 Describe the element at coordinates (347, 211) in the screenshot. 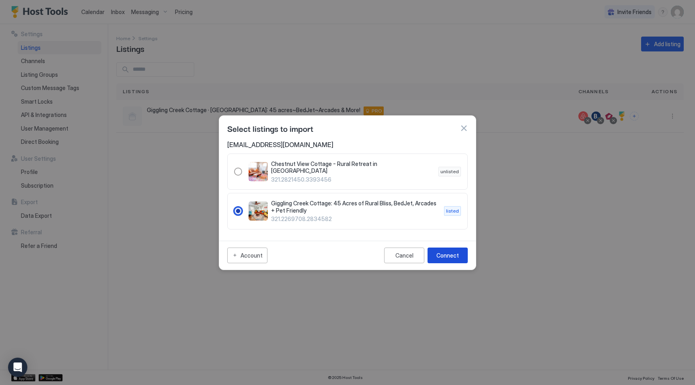

I see `div: 321.2269708.2834582` at that location.